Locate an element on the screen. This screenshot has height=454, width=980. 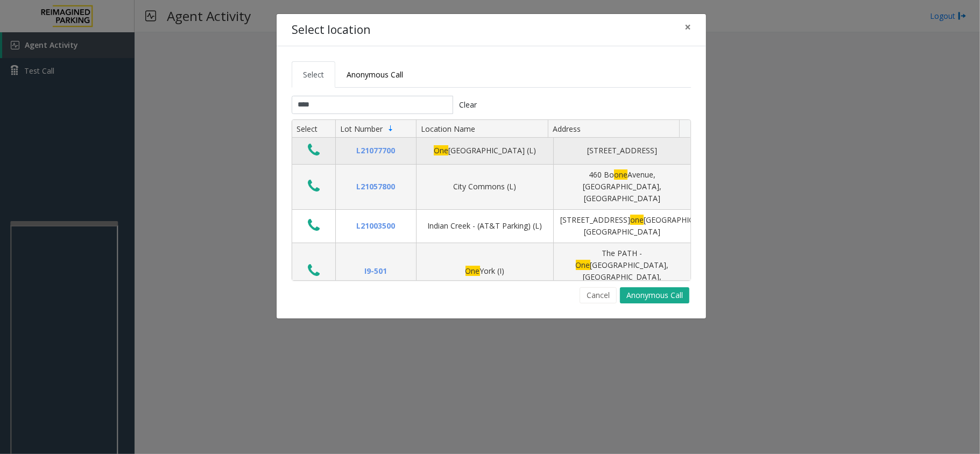
div: Data table is located at coordinates (491, 200).